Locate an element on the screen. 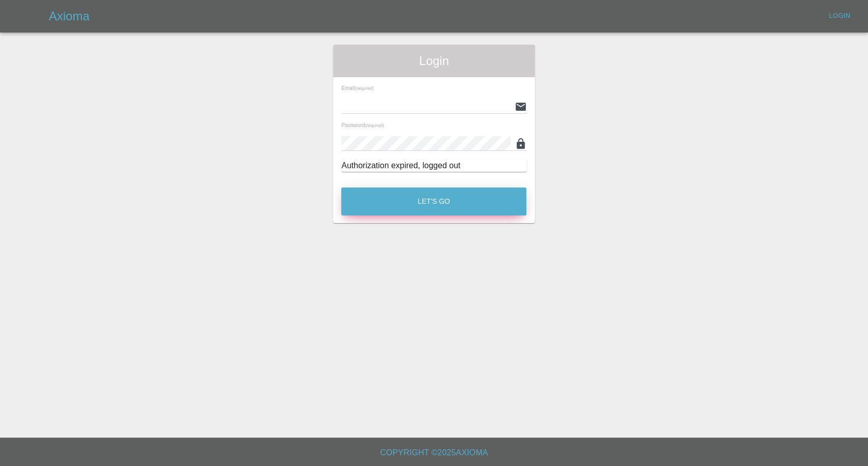 Image resolution: width=868 pixels, height=466 pixels. button: Let's Go is located at coordinates (433, 201).